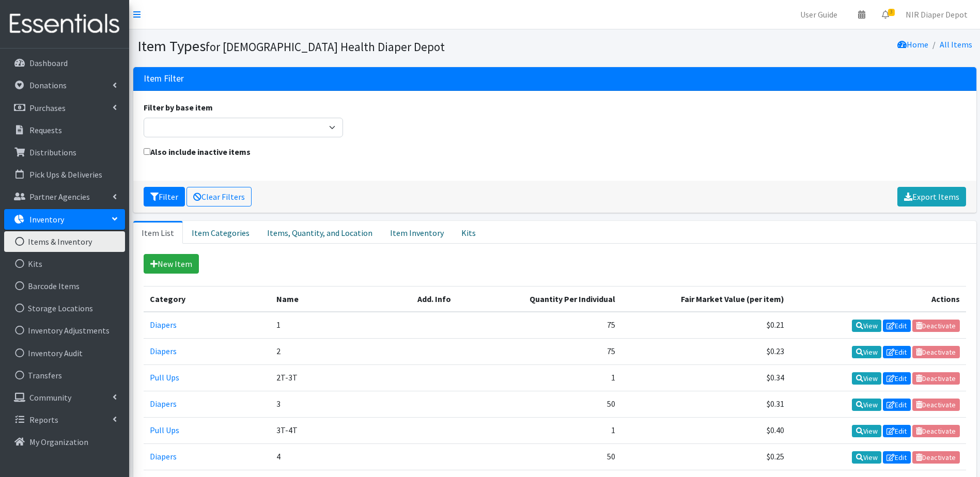 This screenshot has width=980, height=477. Describe the element at coordinates (207, 299) in the screenshot. I see `th: Category` at that location.